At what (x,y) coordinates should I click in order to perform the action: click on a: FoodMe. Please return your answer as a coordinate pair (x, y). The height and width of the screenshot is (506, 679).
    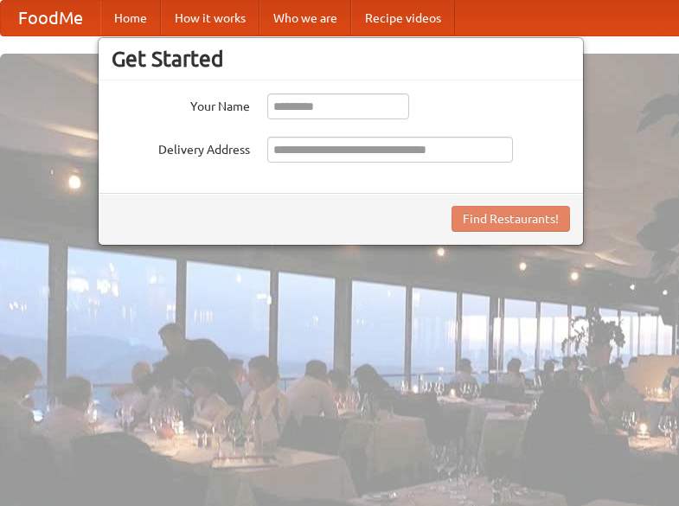
    Looking at the image, I should click on (50, 18).